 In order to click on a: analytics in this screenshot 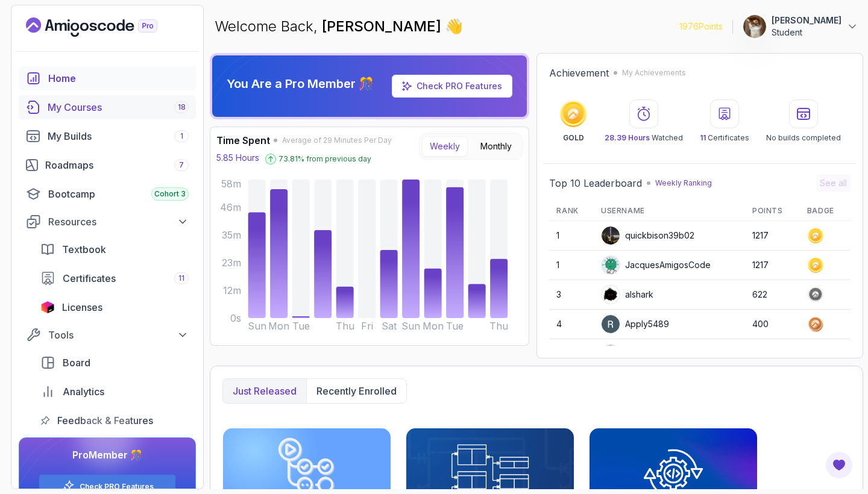, I will do `click(115, 391)`.